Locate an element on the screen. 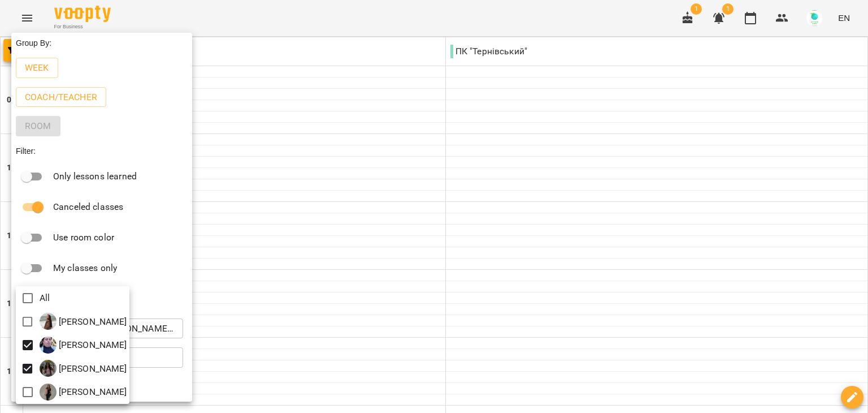 This screenshot has width=868, height=413. div: Юлія Нікітюк is located at coordinates (83, 392).